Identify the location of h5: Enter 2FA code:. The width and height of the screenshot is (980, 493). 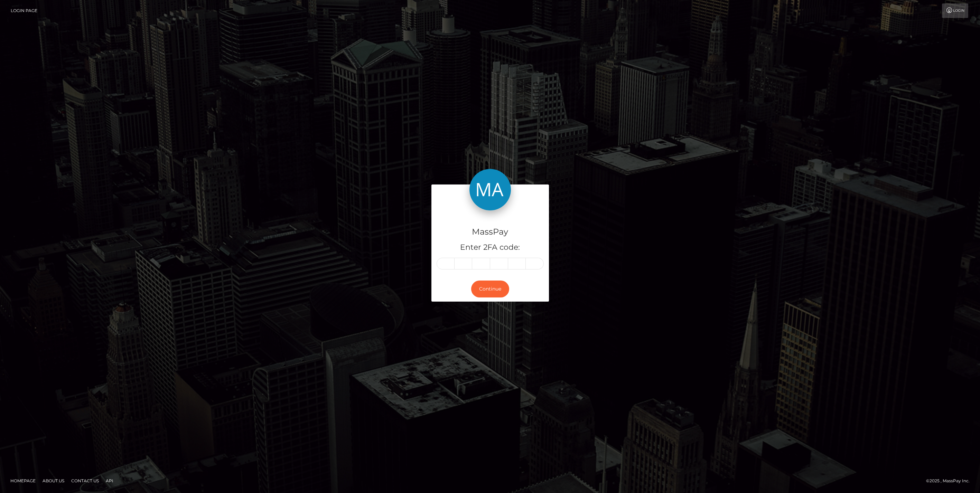
(490, 247).